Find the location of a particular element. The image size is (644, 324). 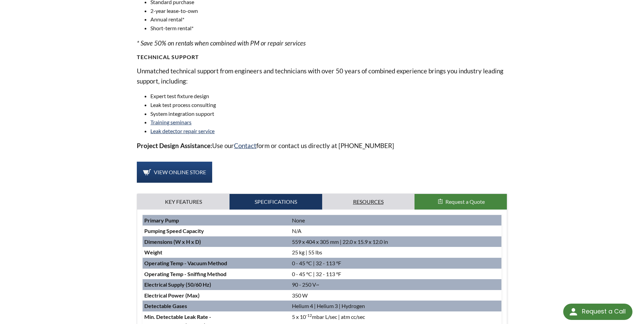

a: Key Features is located at coordinates (183, 202).